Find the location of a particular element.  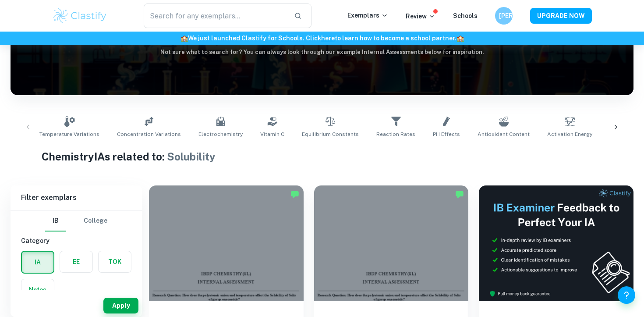

button: UPGRADE NOW is located at coordinates (561, 16).